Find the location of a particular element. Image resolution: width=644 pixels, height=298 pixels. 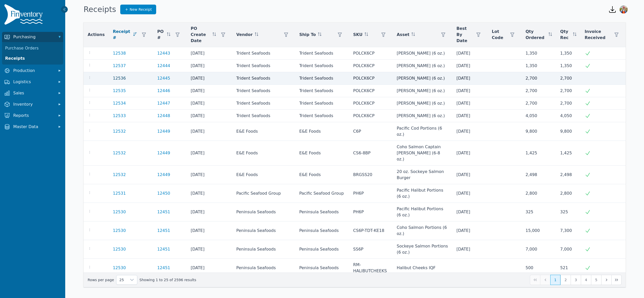

span: PO Create Date is located at coordinates (201, 35).